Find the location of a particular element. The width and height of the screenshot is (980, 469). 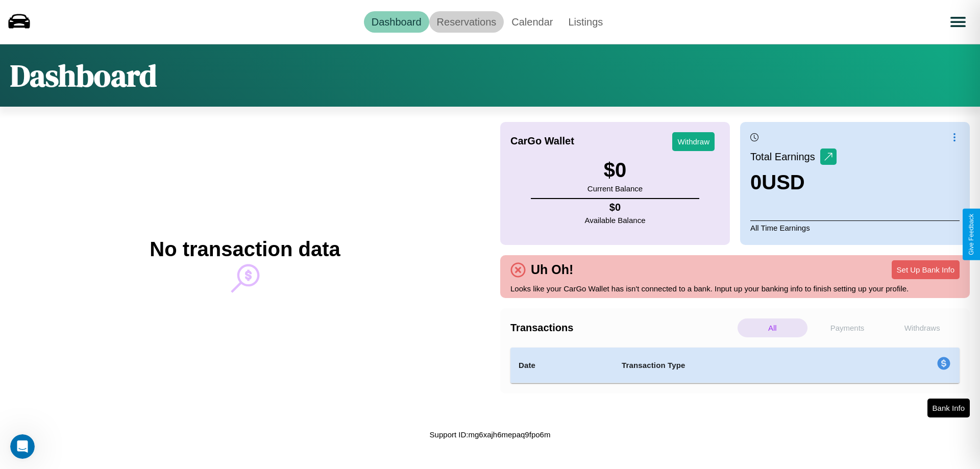

h4: Transaction Type is located at coordinates (737, 365).